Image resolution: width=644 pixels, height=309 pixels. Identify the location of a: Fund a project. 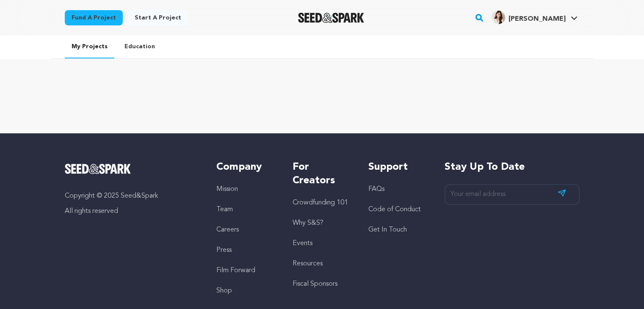
(94, 18).